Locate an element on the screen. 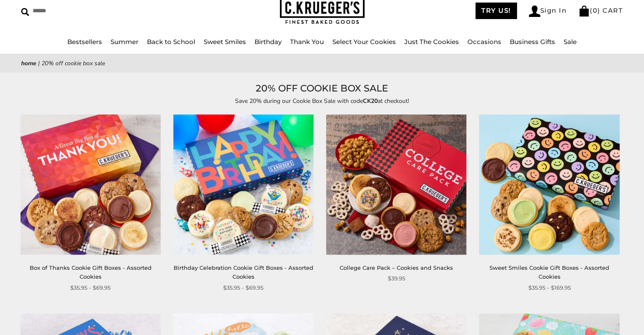 This screenshot has height=335, width=644. a: Sign In is located at coordinates (548, 11).